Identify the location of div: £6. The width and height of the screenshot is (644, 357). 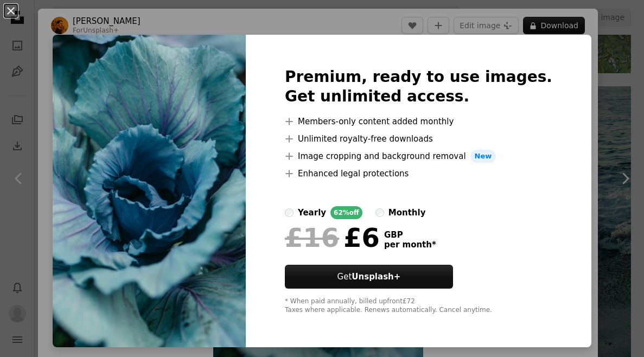
(332, 237).